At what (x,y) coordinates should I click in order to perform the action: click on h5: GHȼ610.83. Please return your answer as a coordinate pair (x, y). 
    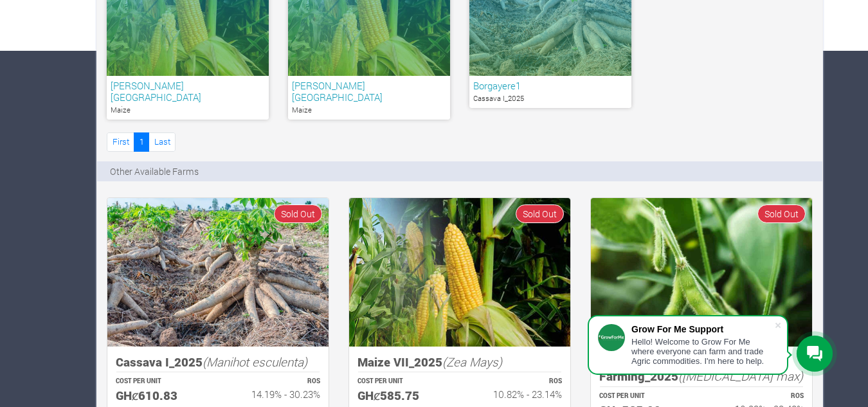
    Looking at the image, I should click on (161, 395).